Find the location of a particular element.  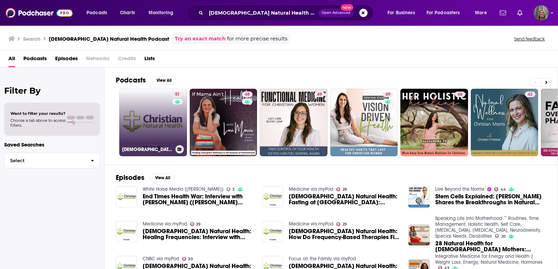

img: Christian Natural Health: Healing Frequencies: Interview with Dr Russell Witte is located at coordinates (126, 232).